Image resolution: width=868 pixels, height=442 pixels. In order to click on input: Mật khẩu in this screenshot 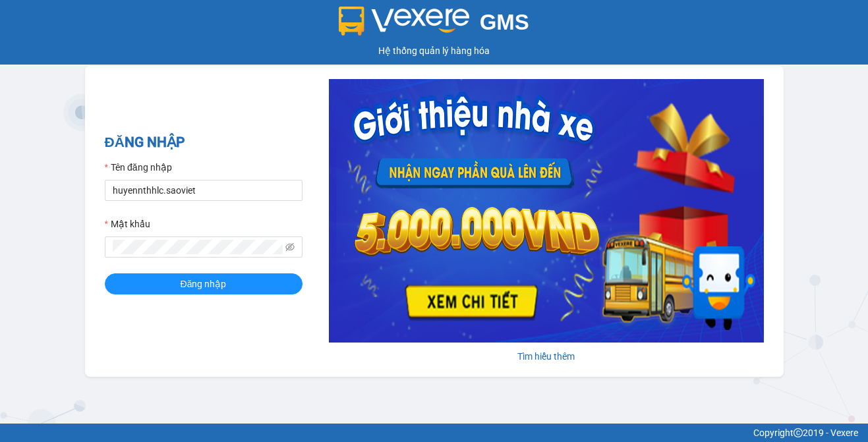, I will do `click(197, 248)`.